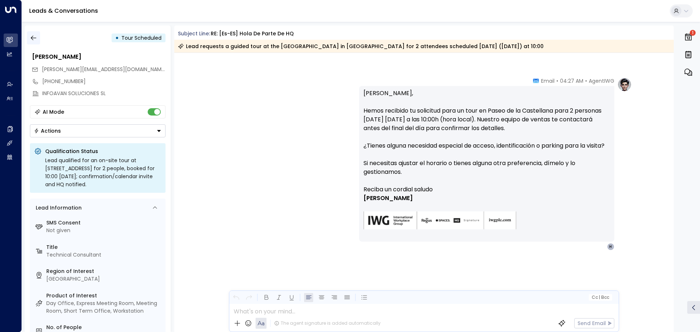 This screenshot has height=332, width=700. What do you see at coordinates (63, 11) in the screenshot?
I see `a: Leads & Conversations` at bounding box center [63, 11].